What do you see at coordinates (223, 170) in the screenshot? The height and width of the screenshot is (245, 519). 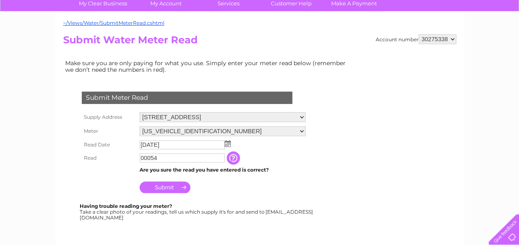 I see `td: Are you sure the read you have entered is correct?` at bounding box center [223, 170].